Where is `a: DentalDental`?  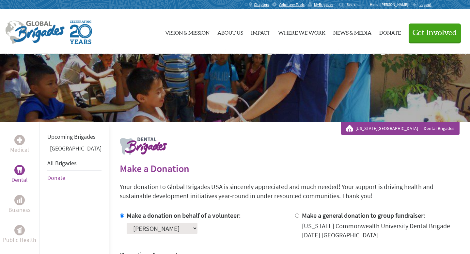 a: DentalDental is located at coordinates (20, 175).